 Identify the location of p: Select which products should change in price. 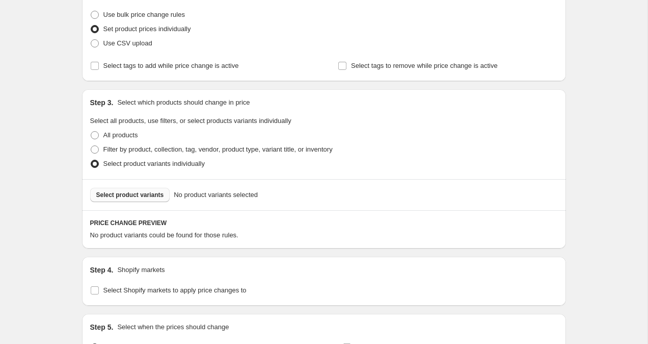
(184, 102).